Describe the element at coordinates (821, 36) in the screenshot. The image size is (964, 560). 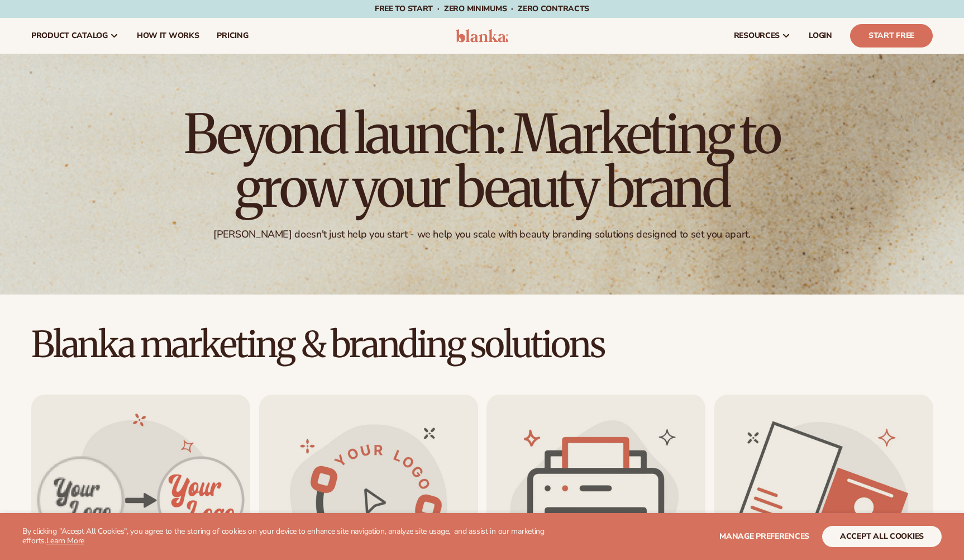
I see `a: LOGIN` at that location.